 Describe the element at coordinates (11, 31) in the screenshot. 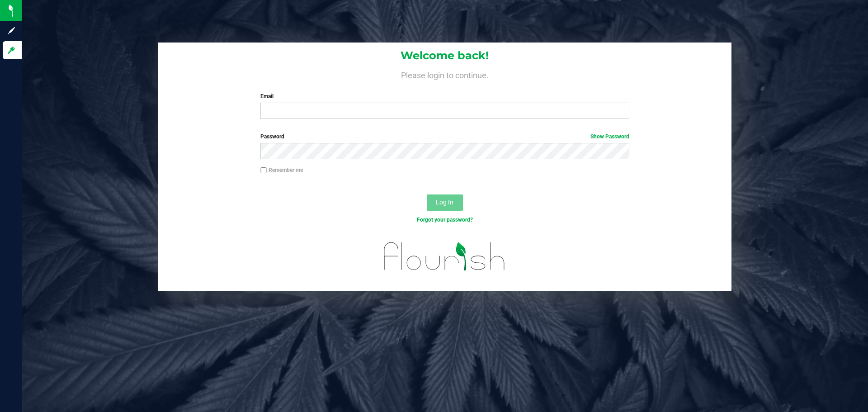

I see `inline-svg: Sign up` at that location.